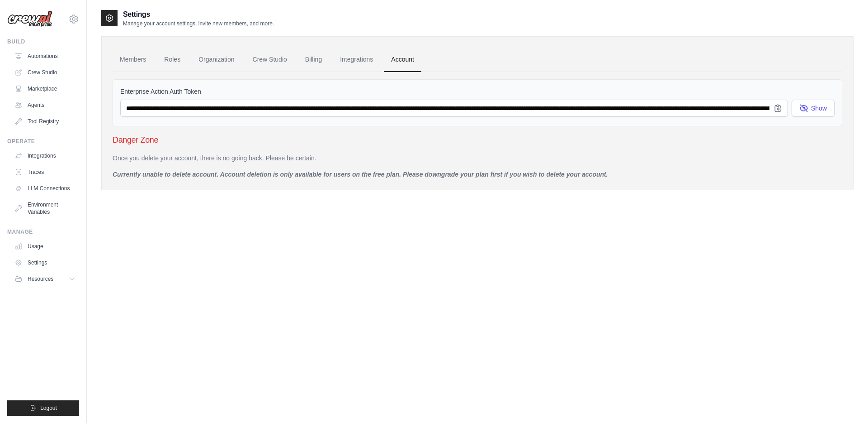 The image size is (868, 423). I want to click on span: Logout, so click(48, 408).